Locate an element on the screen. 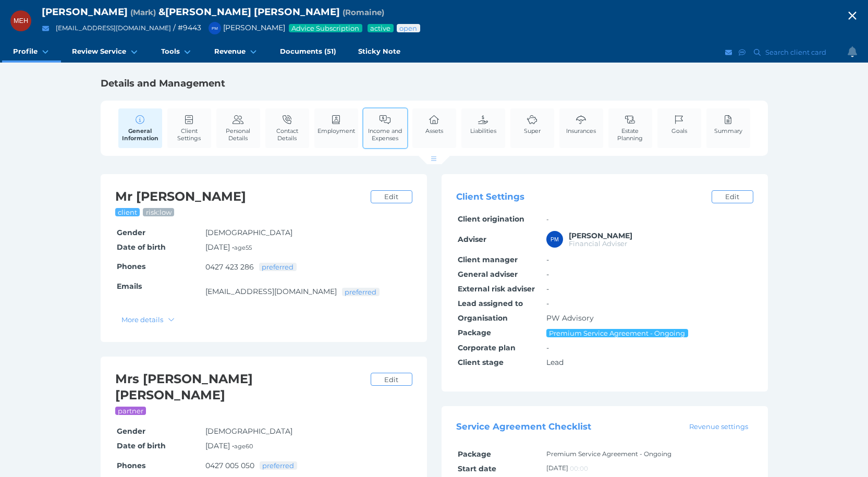 The image size is (868, 477). span: Client origination is located at coordinates (491, 219).